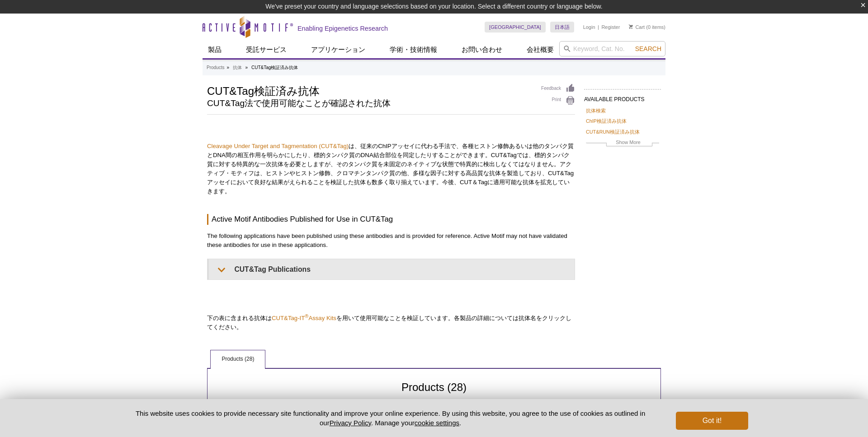 Image resolution: width=868 pixels, height=437 pixels. What do you see at coordinates (562, 27) in the screenshot?
I see `a: 日本語` at bounding box center [562, 27].